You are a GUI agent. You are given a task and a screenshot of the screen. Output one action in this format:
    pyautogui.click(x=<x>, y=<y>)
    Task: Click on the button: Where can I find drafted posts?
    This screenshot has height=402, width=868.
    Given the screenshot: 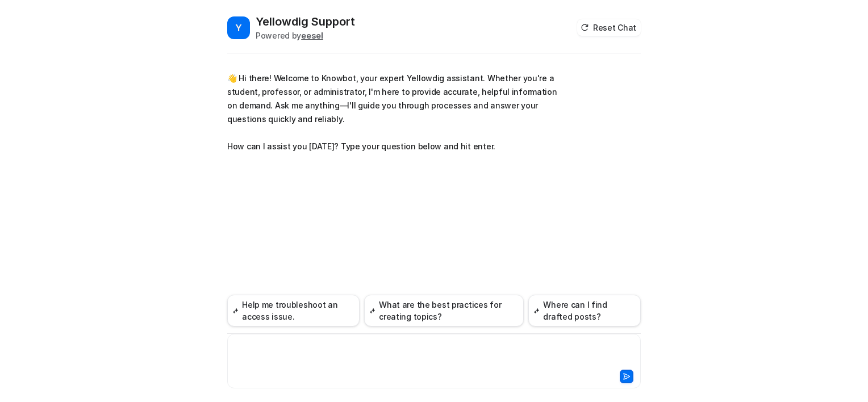 What is the action you would take?
    pyautogui.click(x=585, y=311)
    